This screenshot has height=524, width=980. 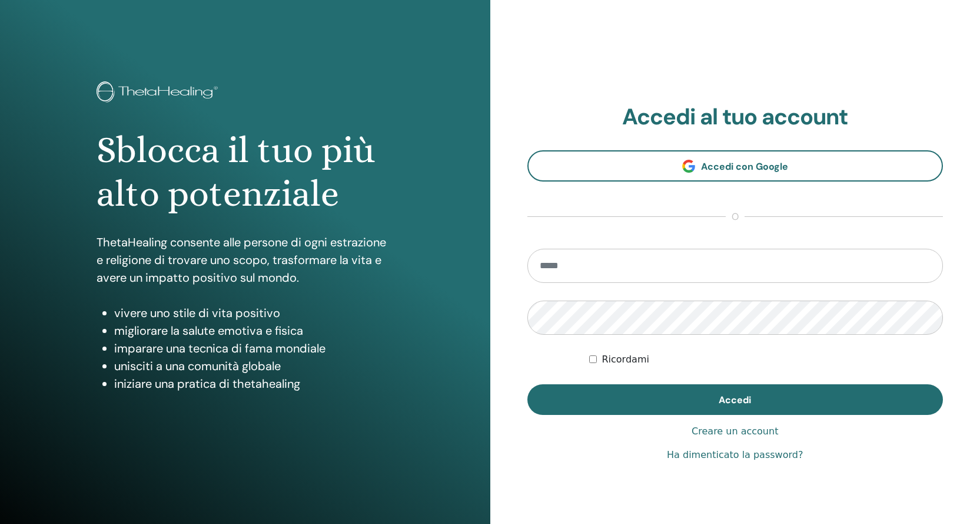 What do you see at coordinates (735, 399) in the screenshot?
I see `span: Accedi` at bounding box center [735, 399].